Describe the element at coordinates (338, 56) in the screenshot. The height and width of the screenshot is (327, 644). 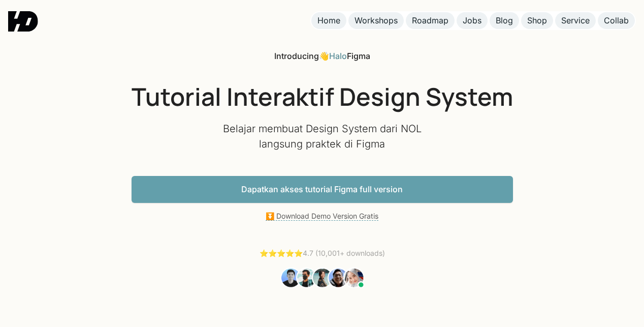
I see `a: Halo` at that location.